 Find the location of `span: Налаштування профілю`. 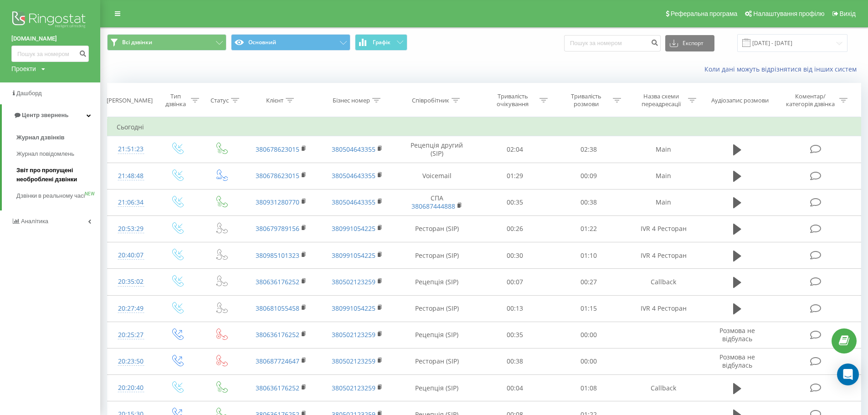

span: Налаштування профілю is located at coordinates (789, 14).